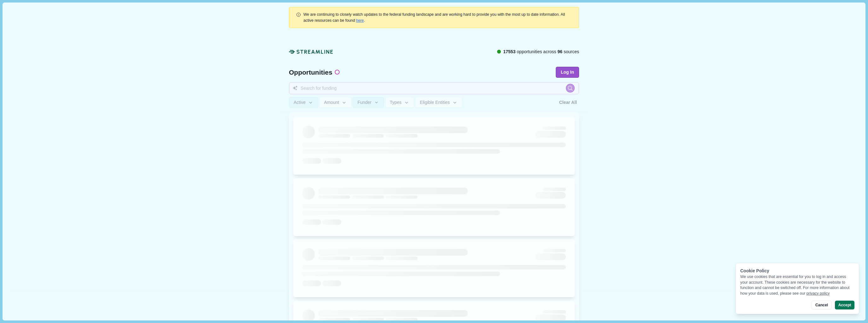 This screenshot has height=323, width=868. Describe the element at coordinates (396, 103) in the screenshot. I see `span: Types` at that location.